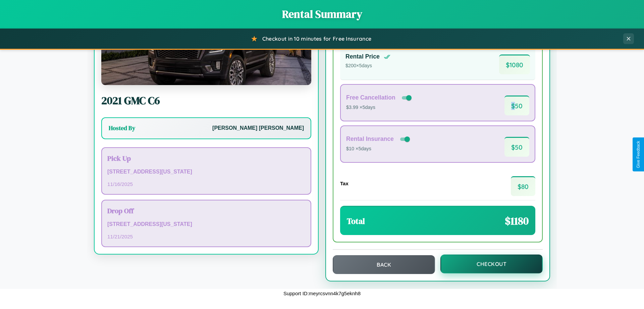 The image size is (644, 309). I want to click on h1: Rental Summary, so click(322, 14).